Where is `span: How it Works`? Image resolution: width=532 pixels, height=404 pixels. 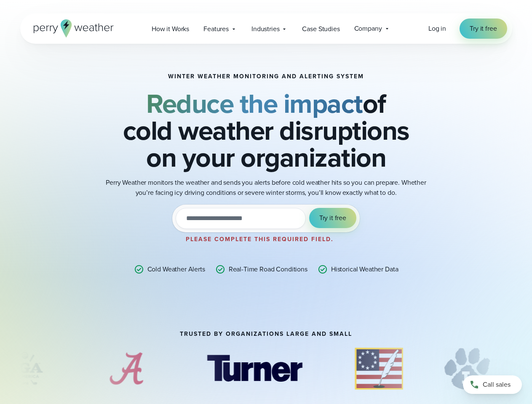
span: How it Works is located at coordinates (170, 29).